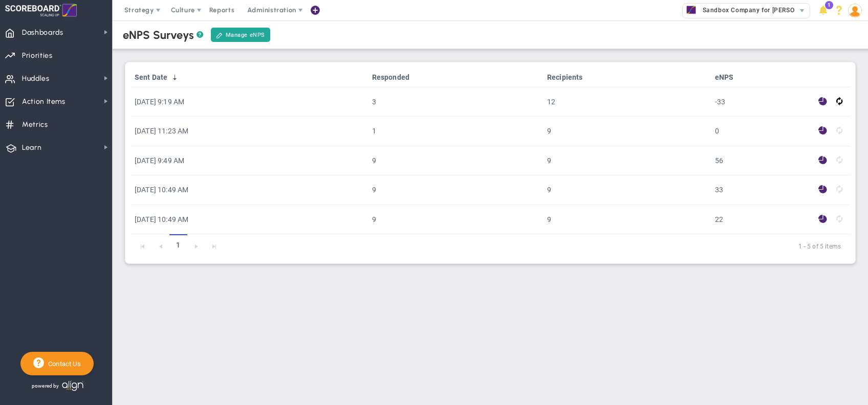 The image size is (868, 405). I want to click on img: 86643.Person.photo, so click(854, 11).